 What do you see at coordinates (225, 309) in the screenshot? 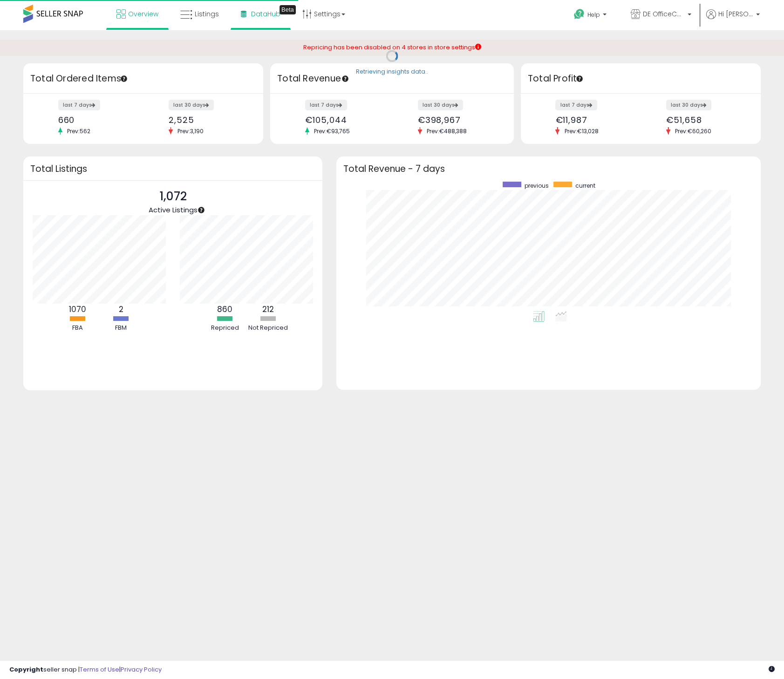
I see `b: 860` at bounding box center [225, 309].